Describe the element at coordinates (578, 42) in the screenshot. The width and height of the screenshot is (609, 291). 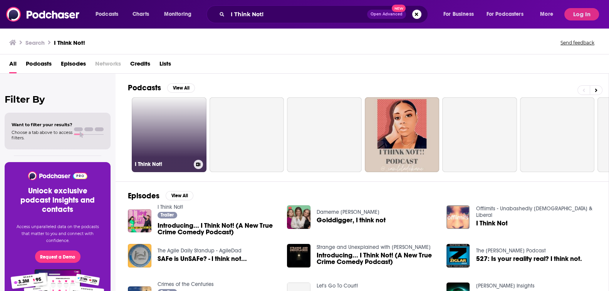
I see `button: Send feedback` at that location.